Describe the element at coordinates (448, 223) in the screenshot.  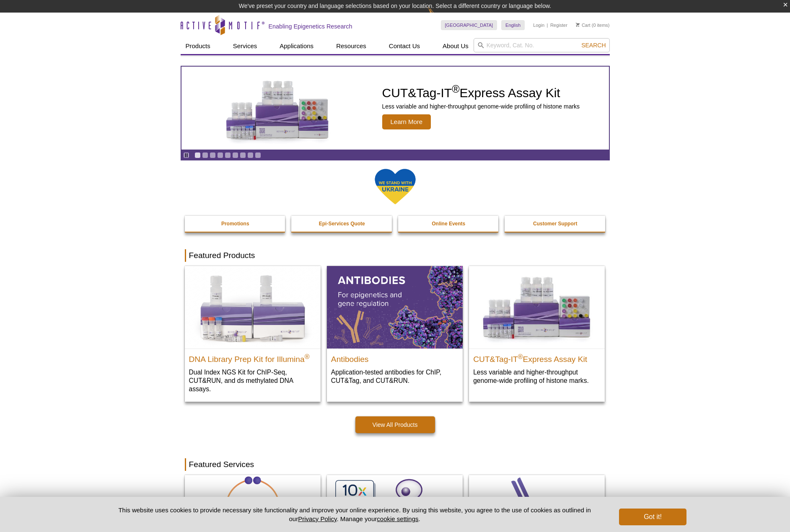
I see `a: Online Events` at that location.